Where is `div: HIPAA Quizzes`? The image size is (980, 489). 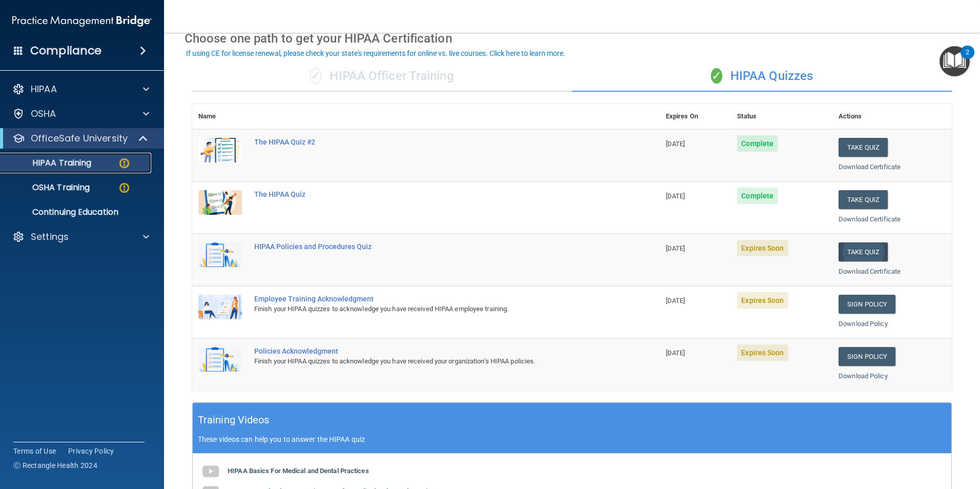
div: HIPAA Quizzes is located at coordinates (762, 77).